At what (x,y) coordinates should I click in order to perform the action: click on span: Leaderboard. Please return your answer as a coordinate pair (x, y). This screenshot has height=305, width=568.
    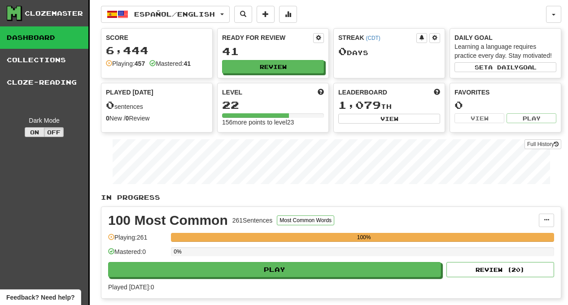
    Looking at the image, I should click on (362, 92).